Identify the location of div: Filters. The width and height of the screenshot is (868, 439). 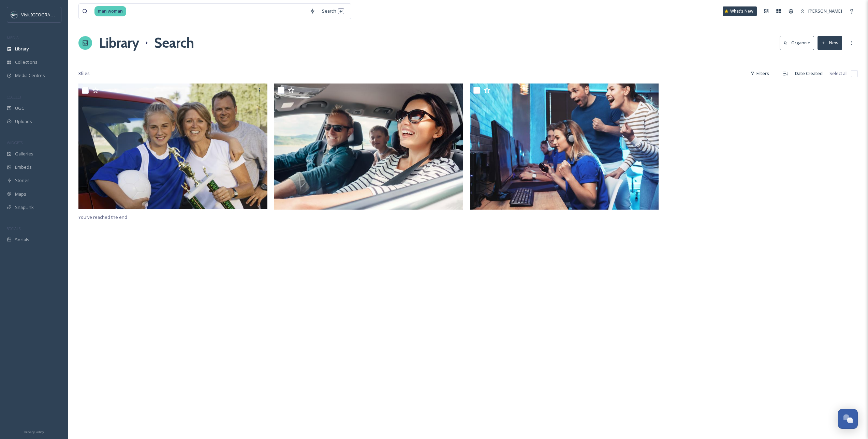
(760, 73).